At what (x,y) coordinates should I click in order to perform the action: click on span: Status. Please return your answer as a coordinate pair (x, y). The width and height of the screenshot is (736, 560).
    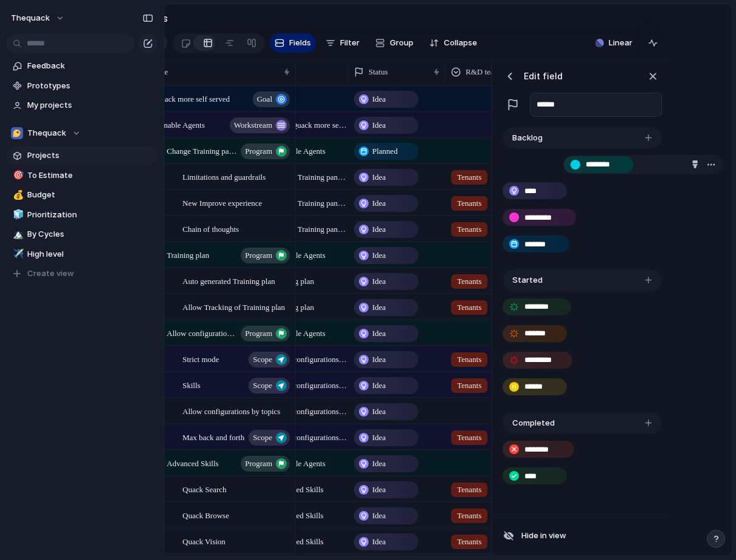
    Looking at the image, I should click on (378, 73).